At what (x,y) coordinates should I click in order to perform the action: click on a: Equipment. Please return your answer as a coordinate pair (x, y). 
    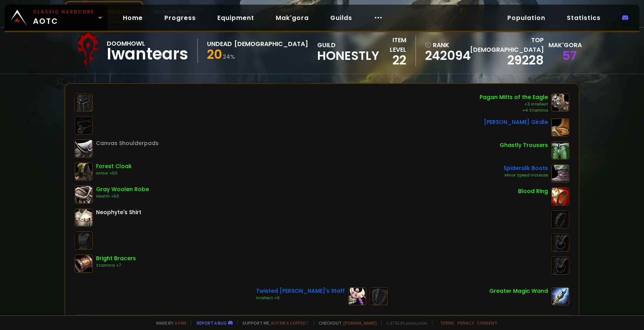
    Looking at the image, I should click on (236, 18).